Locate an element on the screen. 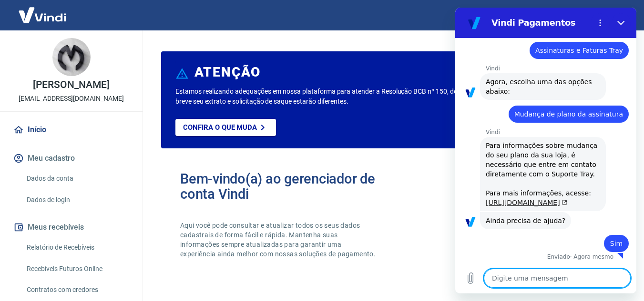  a: Dados de login is located at coordinates (77, 200).